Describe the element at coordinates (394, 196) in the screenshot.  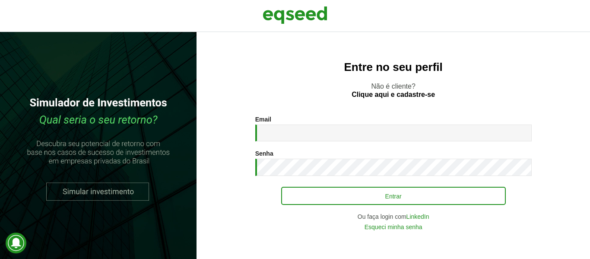
I see `button: Entrar` at that location.